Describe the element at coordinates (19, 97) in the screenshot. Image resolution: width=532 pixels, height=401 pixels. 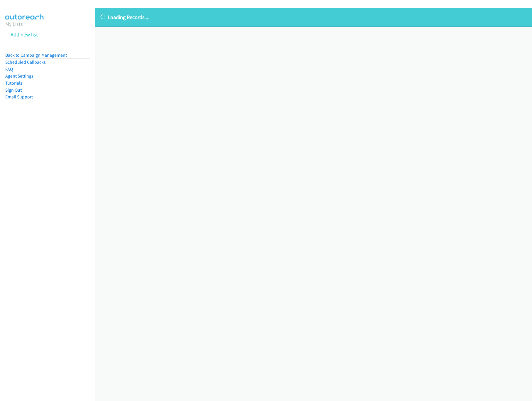
I see `a: Email Support` at that location.